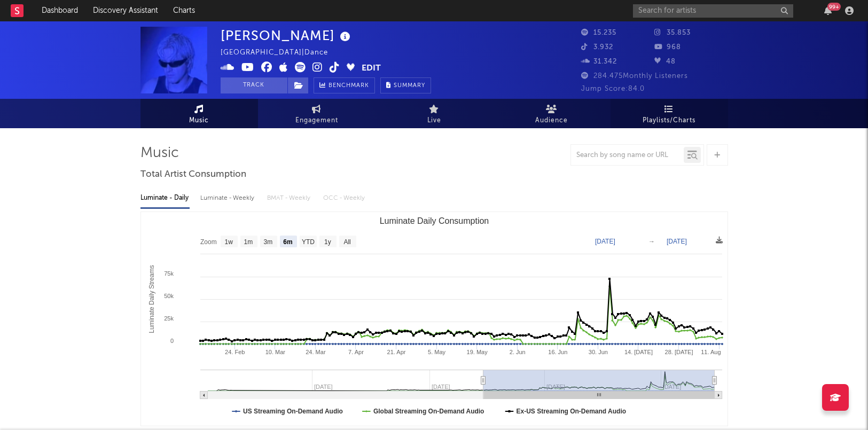 Image resolution: width=868 pixels, height=430 pixels. Describe the element at coordinates (268, 242) in the screenshot. I see `text: 3m` at that location.